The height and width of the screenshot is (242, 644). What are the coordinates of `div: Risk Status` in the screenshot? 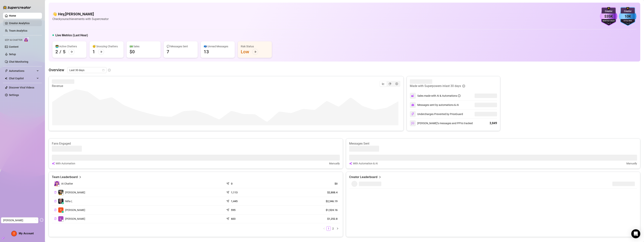 It's located at (255, 46).